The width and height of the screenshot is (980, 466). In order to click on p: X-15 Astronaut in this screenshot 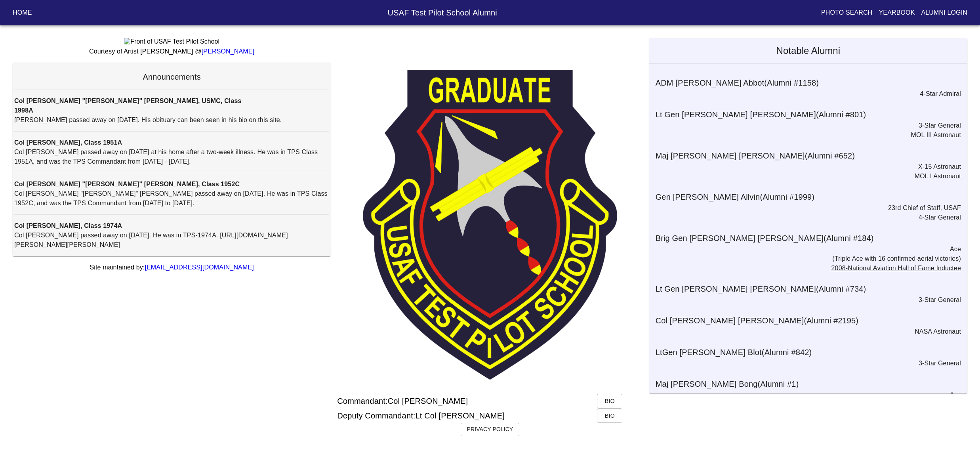, I will do `click(805, 167)`.